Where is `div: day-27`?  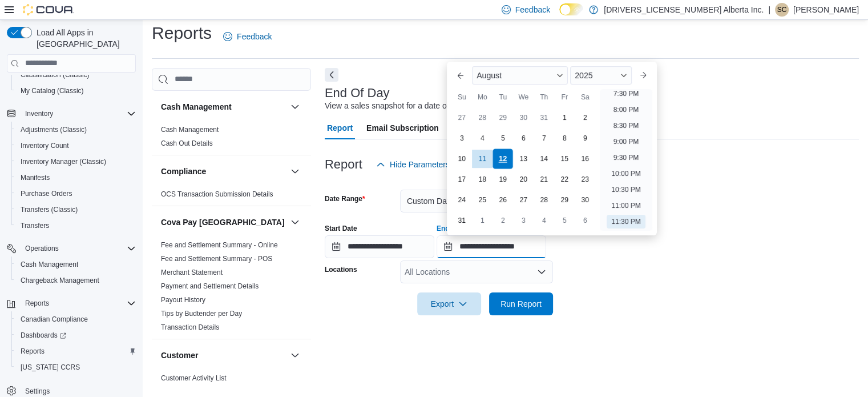 div: day-27 is located at coordinates (524, 200).